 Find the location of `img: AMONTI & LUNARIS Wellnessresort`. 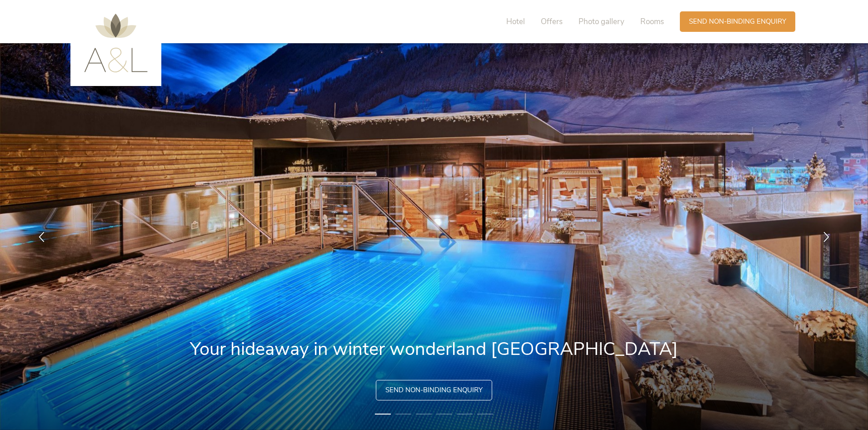

img: AMONTI & LUNARIS Wellnessresort is located at coordinates (116, 43).